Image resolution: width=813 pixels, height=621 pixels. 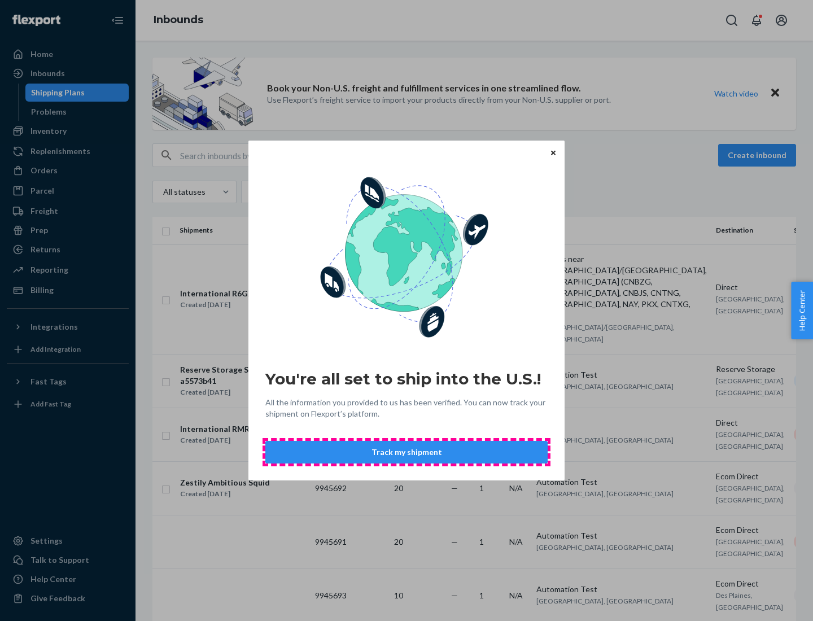 I want to click on span: All the information you provided to us has been verified. You can now track your shipment on Flex..., so click(x=406, y=408).